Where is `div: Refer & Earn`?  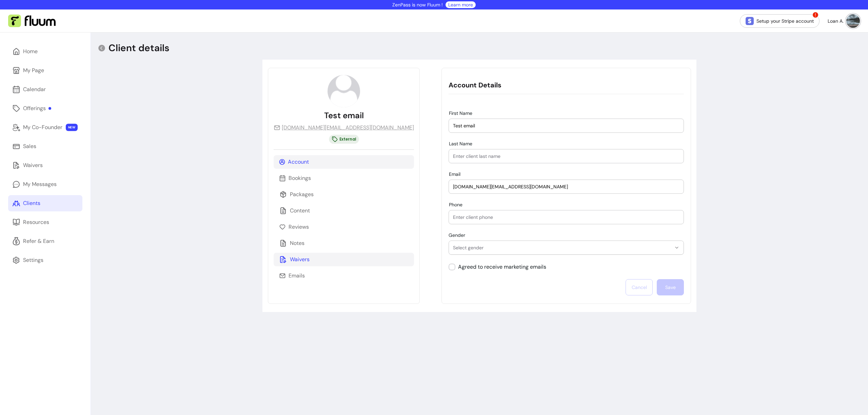 div: Refer & Earn is located at coordinates (39, 241).